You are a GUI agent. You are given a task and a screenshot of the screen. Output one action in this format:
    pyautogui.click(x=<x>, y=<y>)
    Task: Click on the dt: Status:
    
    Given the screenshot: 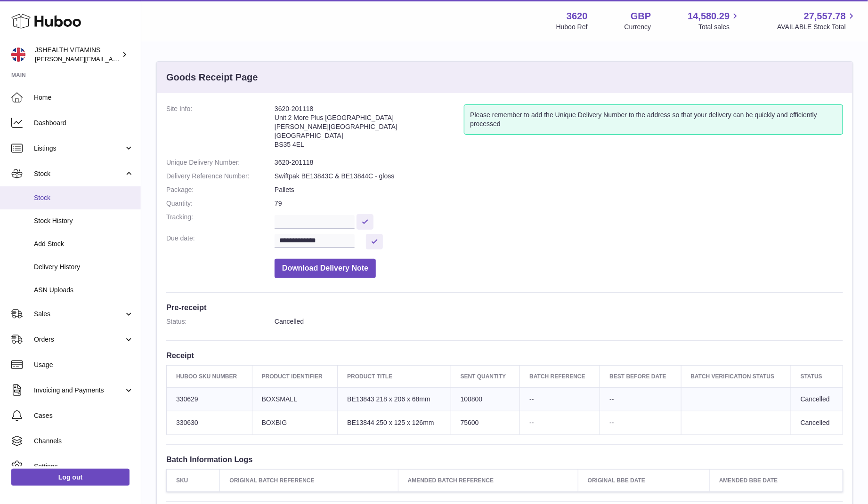 What is the action you would take?
    pyautogui.click(x=220, y=322)
    